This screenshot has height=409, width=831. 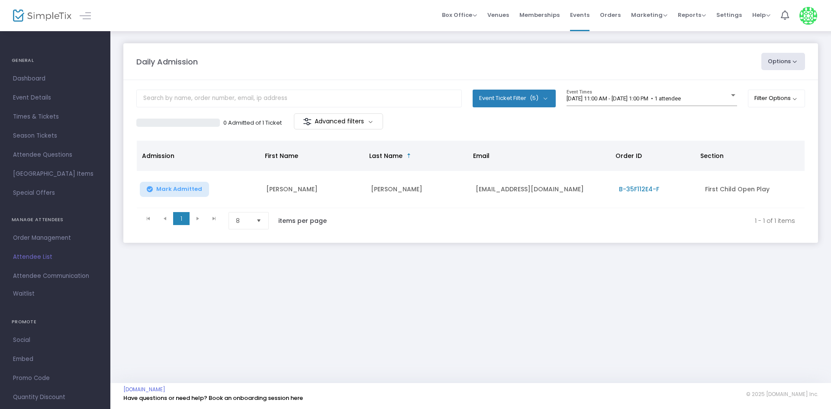 What do you see at coordinates (281, 156) in the screenshot?
I see `span: First Name` at bounding box center [281, 156].